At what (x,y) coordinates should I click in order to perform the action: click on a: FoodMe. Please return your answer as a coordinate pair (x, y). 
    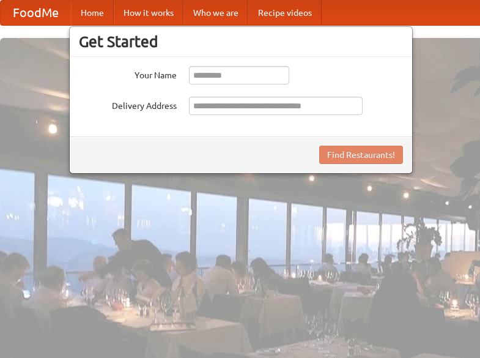
    Looking at the image, I should click on (35, 13).